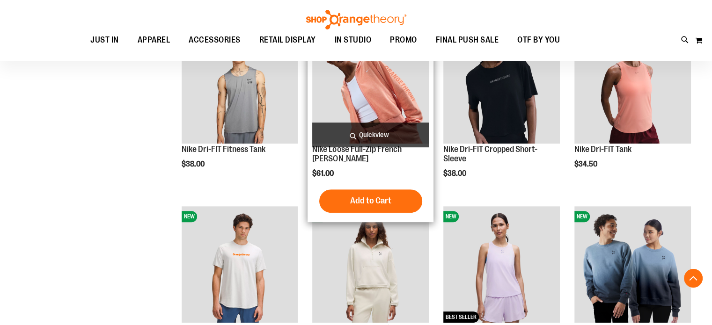 The image size is (712, 325). I want to click on img: Nike Dri-FIT Cropped Short-Sleeve, so click(501, 85).